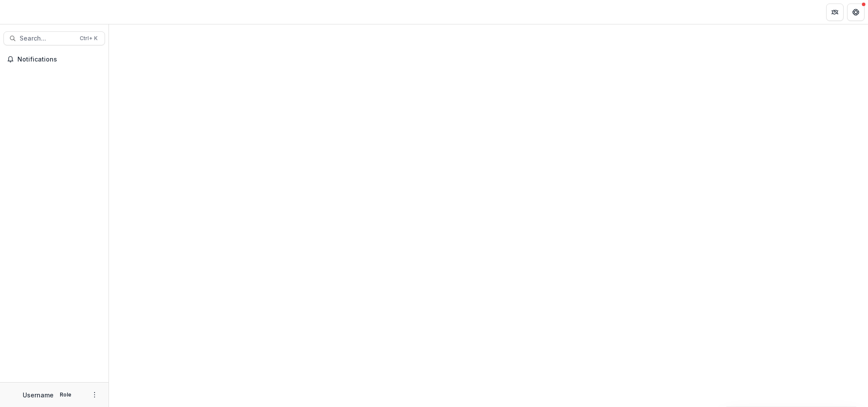 The height and width of the screenshot is (407, 868). Describe the element at coordinates (54, 60) in the screenshot. I see `button: Notifications` at that location.